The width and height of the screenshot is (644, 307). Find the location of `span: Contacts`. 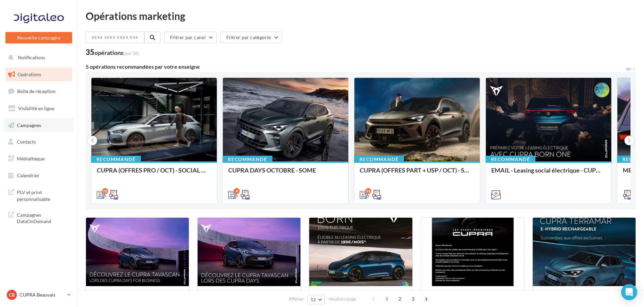

span: Contacts is located at coordinates (26, 141).